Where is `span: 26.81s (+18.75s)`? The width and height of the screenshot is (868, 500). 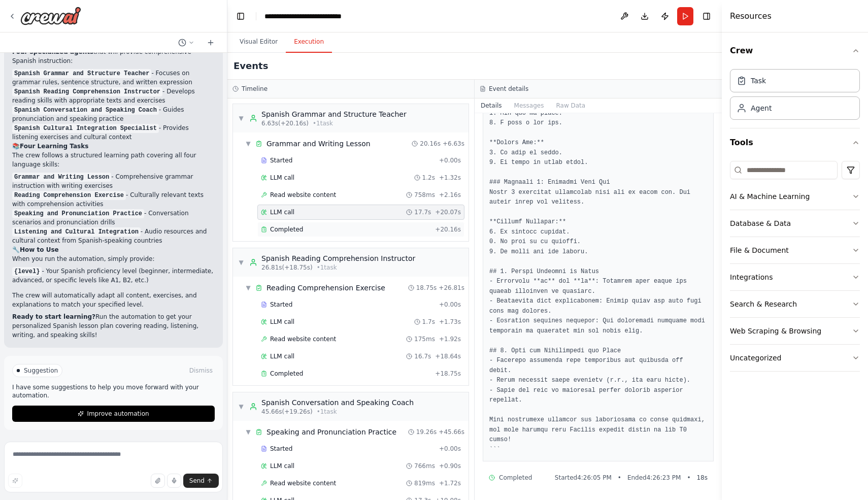 span: 26.81s (+18.75s) is located at coordinates (286, 267).